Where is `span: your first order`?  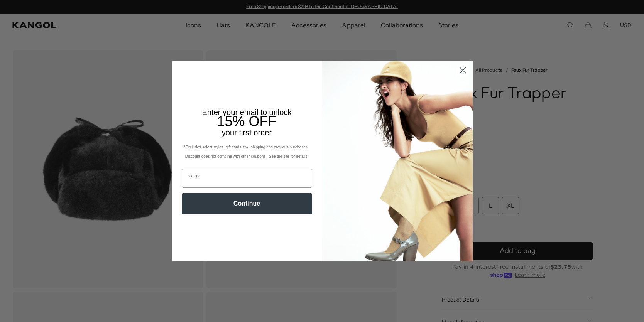 span: your first order is located at coordinates (246, 132).